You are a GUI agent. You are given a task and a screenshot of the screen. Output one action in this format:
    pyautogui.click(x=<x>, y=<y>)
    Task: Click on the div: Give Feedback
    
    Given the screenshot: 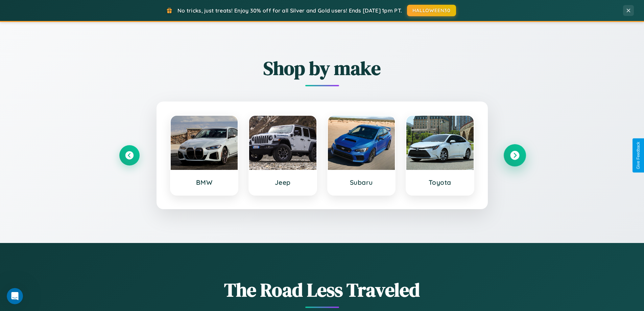 What is the action you would take?
    pyautogui.click(x=638, y=155)
    